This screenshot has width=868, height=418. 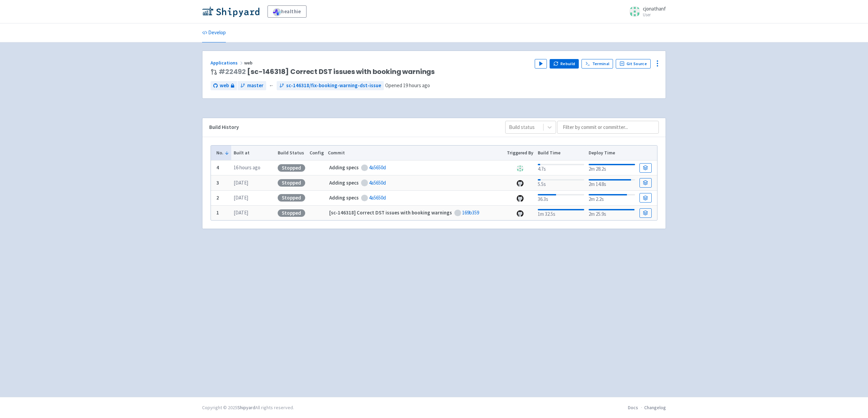 What do you see at coordinates (214, 33) in the screenshot?
I see `a: Develop` at bounding box center [214, 33].